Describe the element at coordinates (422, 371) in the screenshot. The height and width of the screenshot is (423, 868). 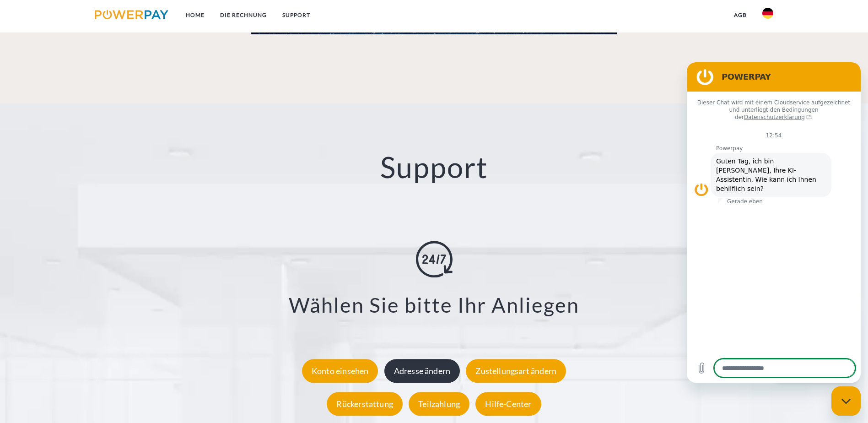
I see `div: Adresse ändern` at that location.